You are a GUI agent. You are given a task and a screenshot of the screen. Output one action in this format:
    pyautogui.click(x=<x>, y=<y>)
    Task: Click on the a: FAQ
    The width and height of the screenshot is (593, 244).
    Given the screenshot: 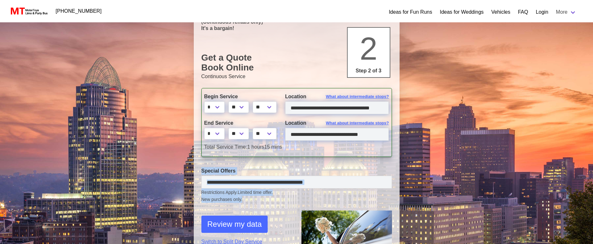 What is the action you would take?
    pyautogui.click(x=523, y=12)
    